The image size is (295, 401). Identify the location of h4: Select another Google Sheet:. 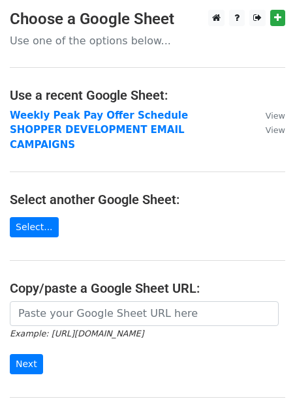
(147, 200).